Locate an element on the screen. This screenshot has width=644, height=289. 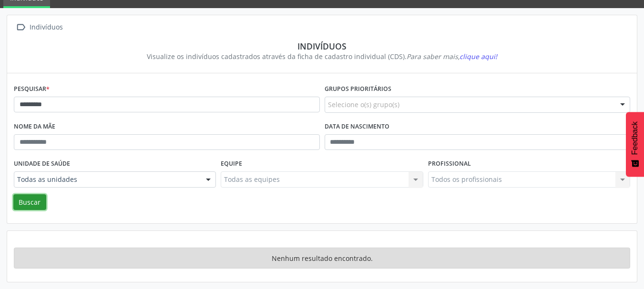
span: Selecione o(s) grupo(s) is located at coordinates (364, 104).